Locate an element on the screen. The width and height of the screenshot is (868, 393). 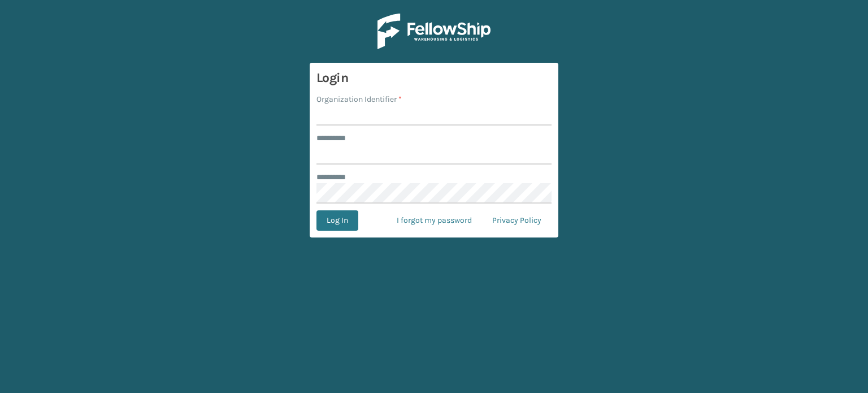
a: I forgot my password is located at coordinates (434, 221).